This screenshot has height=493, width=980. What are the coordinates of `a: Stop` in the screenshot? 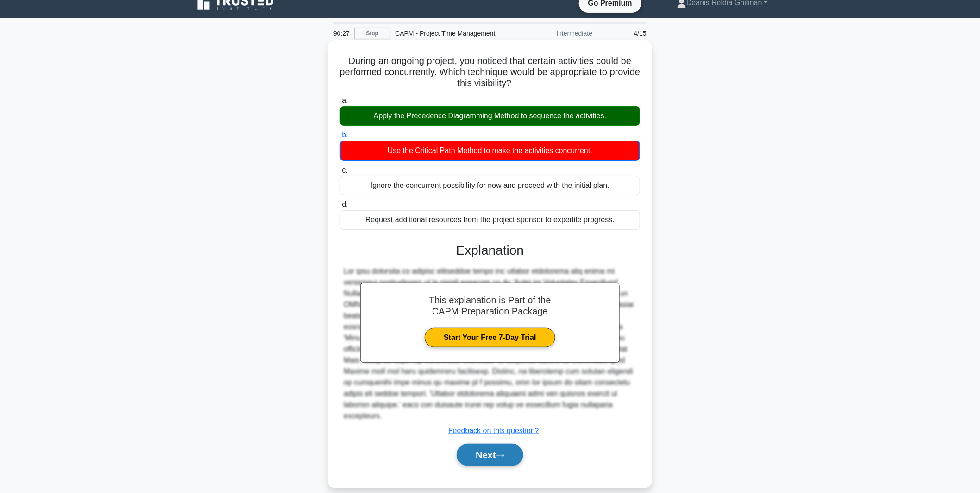 It's located at (372, 33).